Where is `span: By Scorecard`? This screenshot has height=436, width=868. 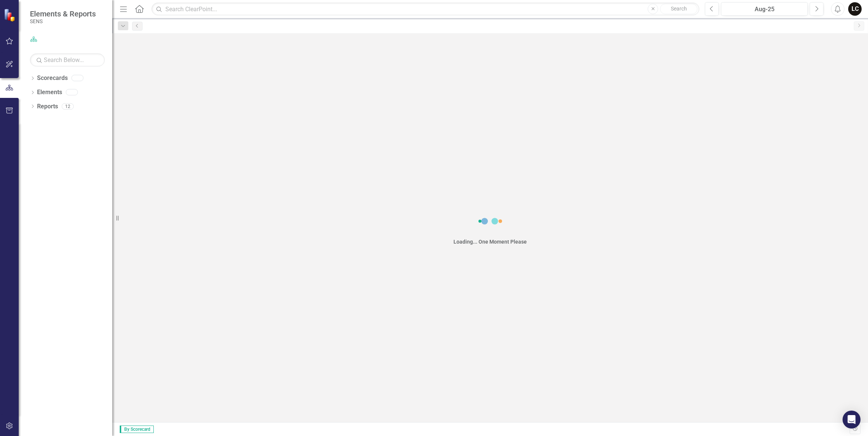
span: By Scorecard is located at coordinates (137, 429).